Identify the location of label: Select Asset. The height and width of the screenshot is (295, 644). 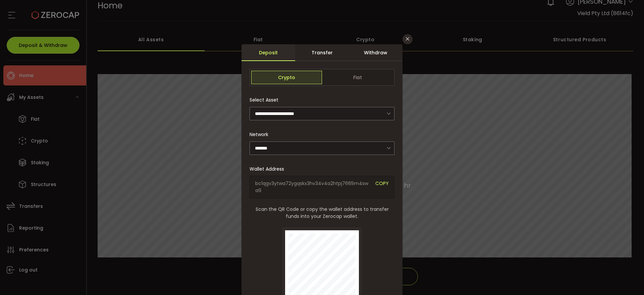
(266, 100).